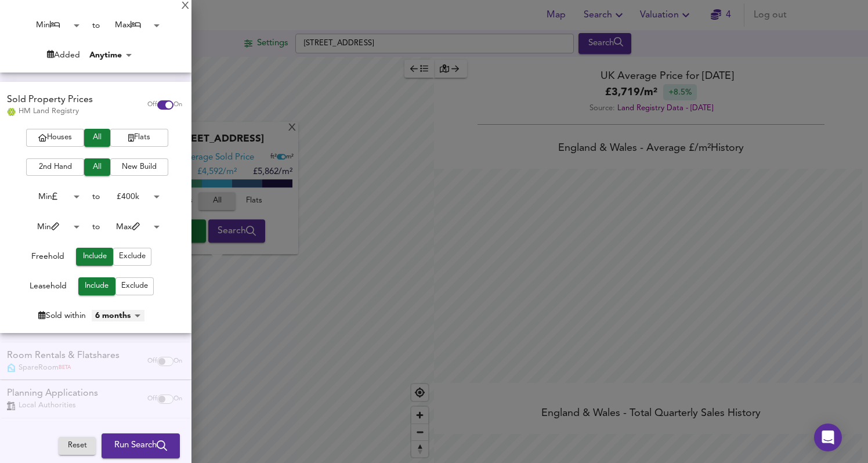 The height and width of the screenshot is (463, 868). I want to click on span: 2nd Hand, so click(55, 167).